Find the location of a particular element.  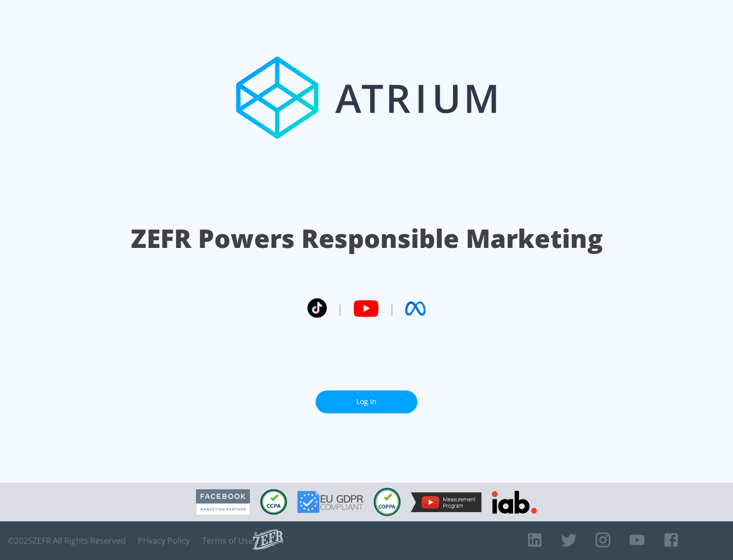

span: © 2025 ZEFR All Rights Reserved is located at coordinates (67, 541).